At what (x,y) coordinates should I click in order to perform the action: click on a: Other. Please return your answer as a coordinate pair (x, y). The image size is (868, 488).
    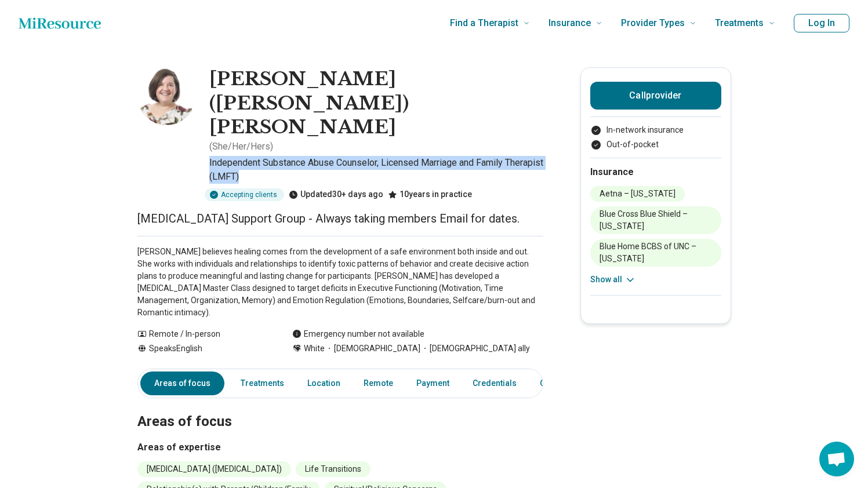
    Looking at the image, I should click on (554, 383).